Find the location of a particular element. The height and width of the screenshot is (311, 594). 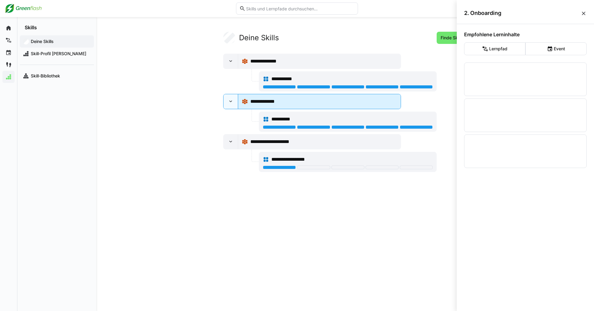

h2: Deine Skills is located at coordinates (259, 38).